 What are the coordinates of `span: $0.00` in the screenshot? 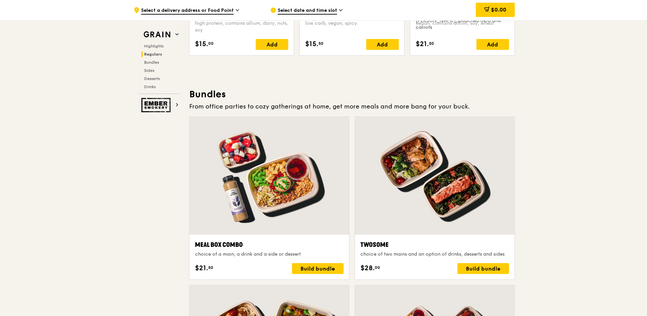 It's located at (499, 9).